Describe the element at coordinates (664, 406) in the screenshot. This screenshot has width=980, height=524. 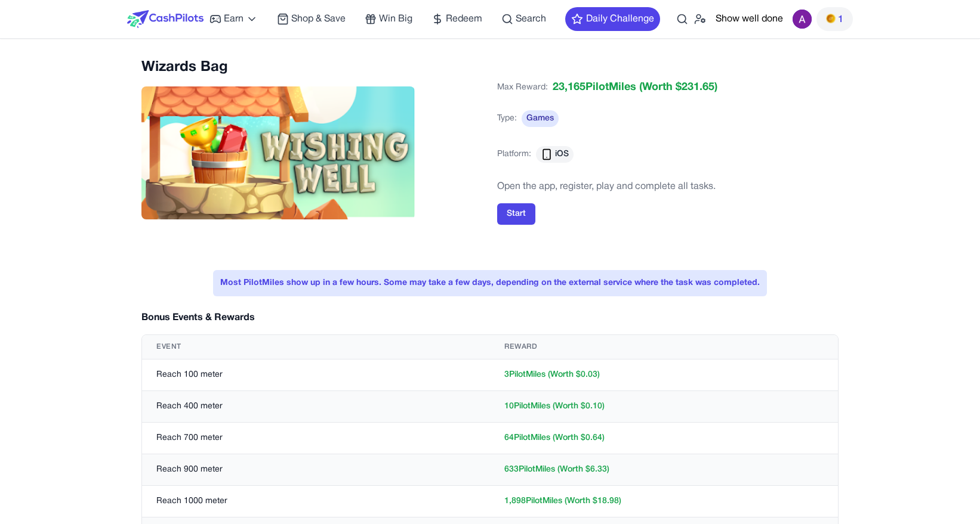
I see `td: 10 PilotMiles (Worth $ 0.10 )` at that location.